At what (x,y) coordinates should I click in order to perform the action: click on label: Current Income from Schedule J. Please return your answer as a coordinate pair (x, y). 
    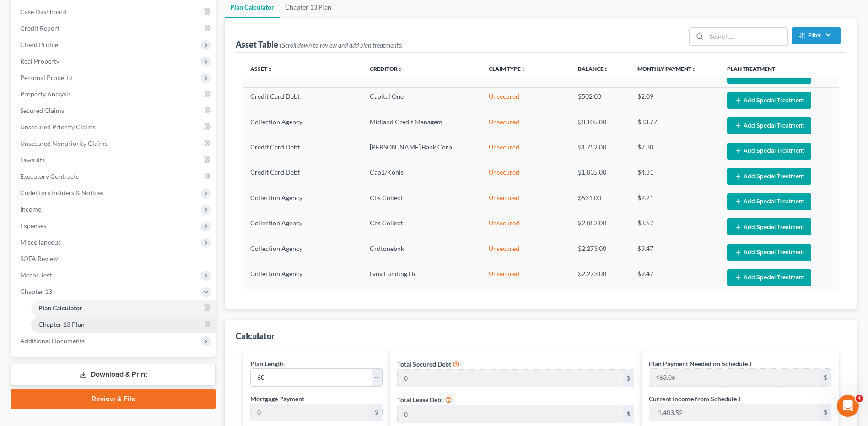
    Looking at the image, I should click on (695, 399).